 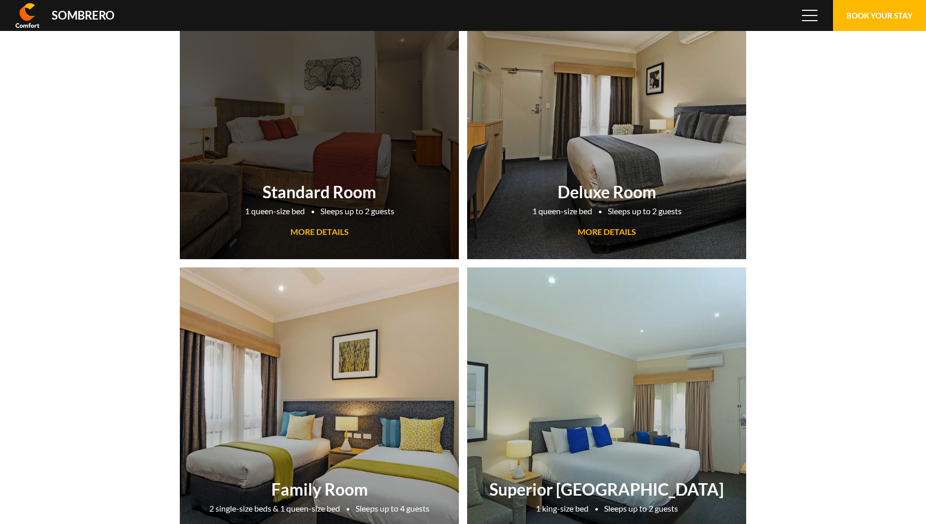 I want to click on li: 1 king-size bed, so click(x=562, y=509).